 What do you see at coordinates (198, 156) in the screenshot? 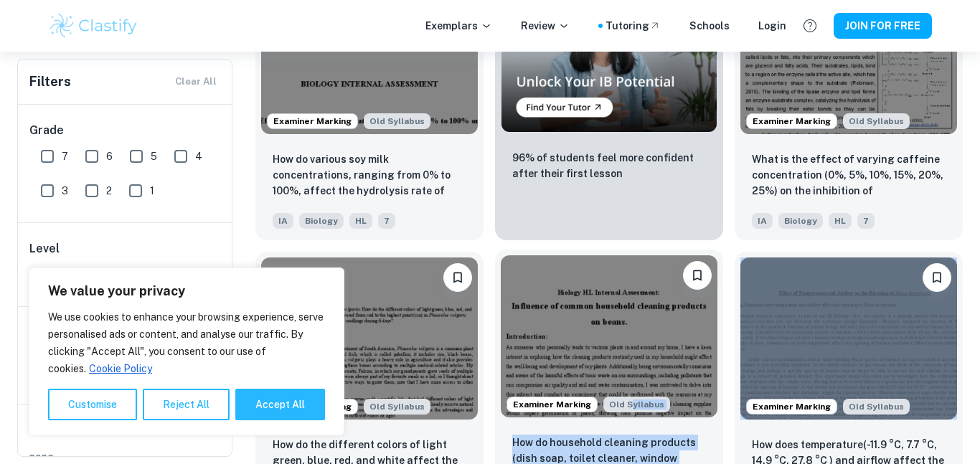
I see `span: 4` at bounding box center [198, 156].